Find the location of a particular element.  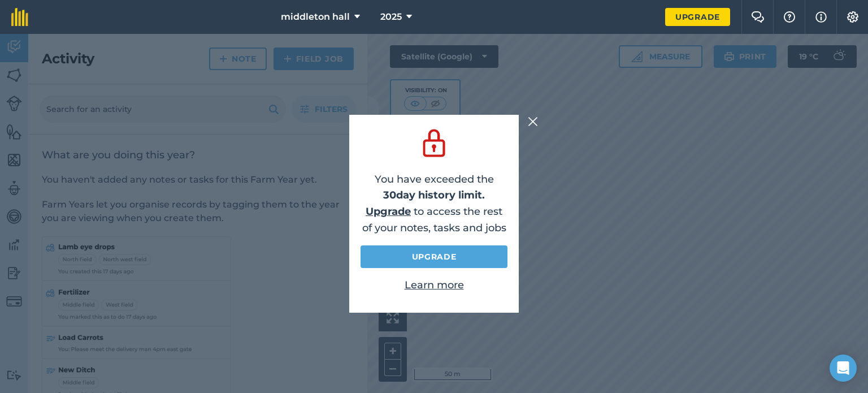

strong: 30 day history limit. is located at coordinates (434, 195).